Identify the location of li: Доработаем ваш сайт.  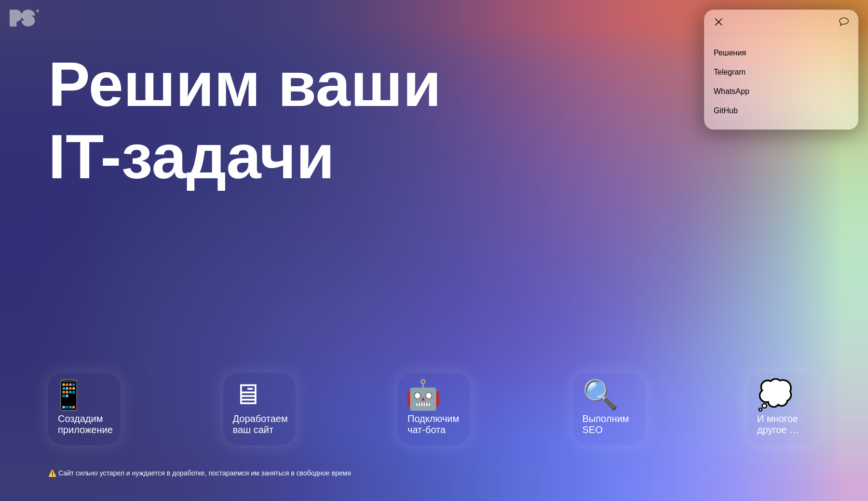
(259, 409).